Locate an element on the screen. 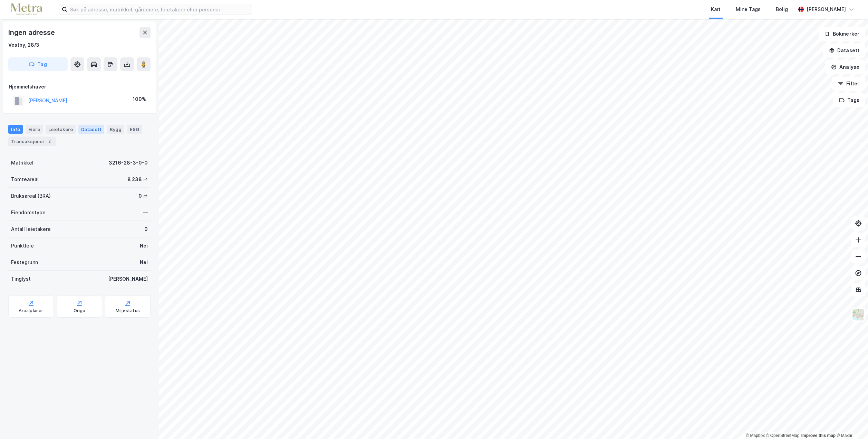 Image resolution: width=868 pixels, height=439 pixels. div: 8 238 ㎡ is located at coordinates (138, 179).